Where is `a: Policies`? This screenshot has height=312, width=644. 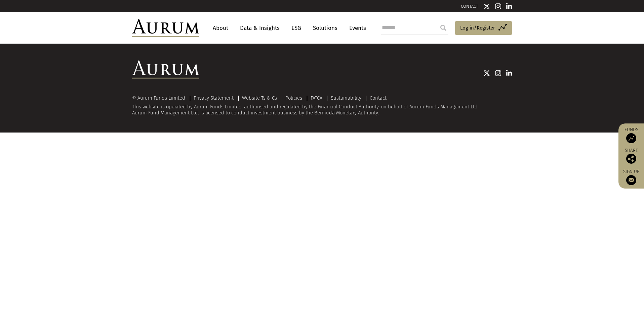
a: Policies is located at coordinates (294, 98).